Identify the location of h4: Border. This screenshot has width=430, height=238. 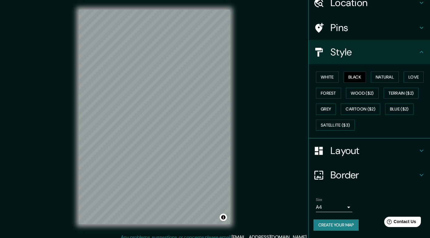
(375, 175).